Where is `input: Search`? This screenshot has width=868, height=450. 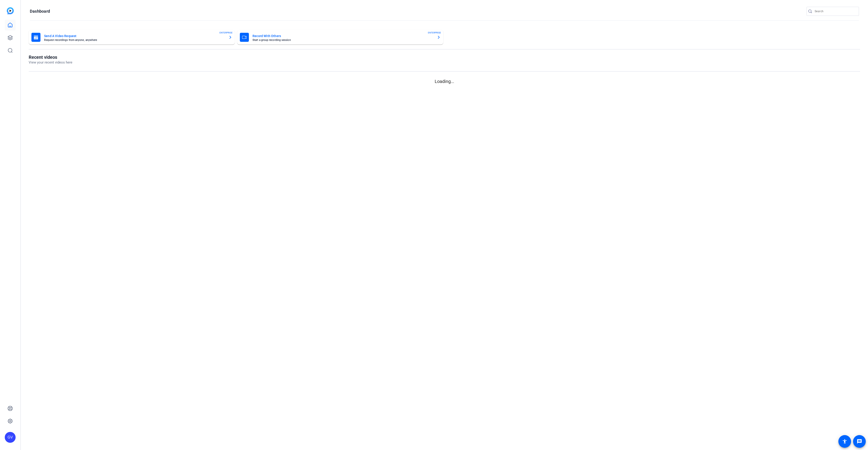 input: Search is located at coordinates (835, 11).